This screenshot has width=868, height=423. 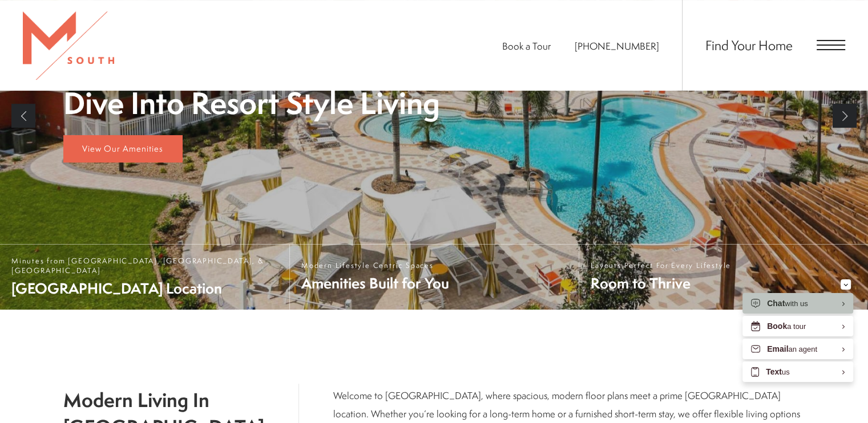 What do you see at coordinates (68, 45) in the screenshot?
I see `img: MSouth` at bounding box center [68, 45].